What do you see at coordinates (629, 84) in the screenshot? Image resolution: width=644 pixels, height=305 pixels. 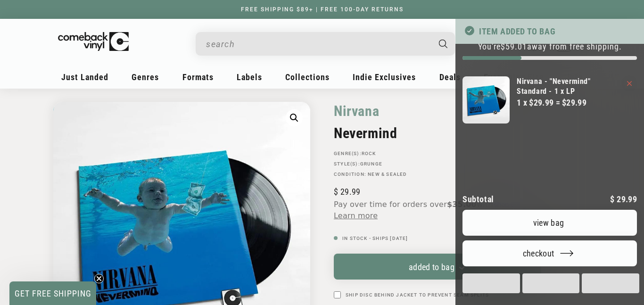 I see `button: Remove Nirvana - "Nevermind" Standard - 1 x LP` at bounding box center [629, 84].